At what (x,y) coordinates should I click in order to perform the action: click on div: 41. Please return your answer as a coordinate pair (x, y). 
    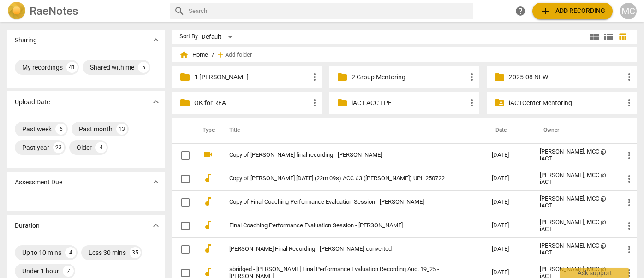
    Looking at the image, I should click on (72, 68).